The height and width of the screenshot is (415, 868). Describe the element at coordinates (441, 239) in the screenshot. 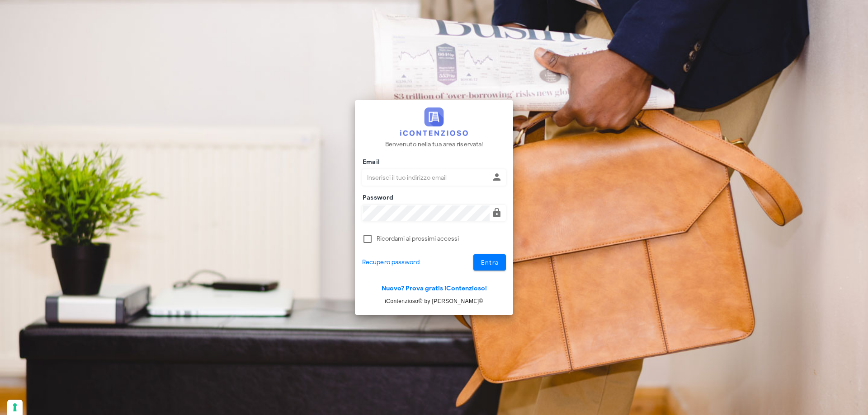

I see `label: Ricordami ai prossimi accessi` at that location.